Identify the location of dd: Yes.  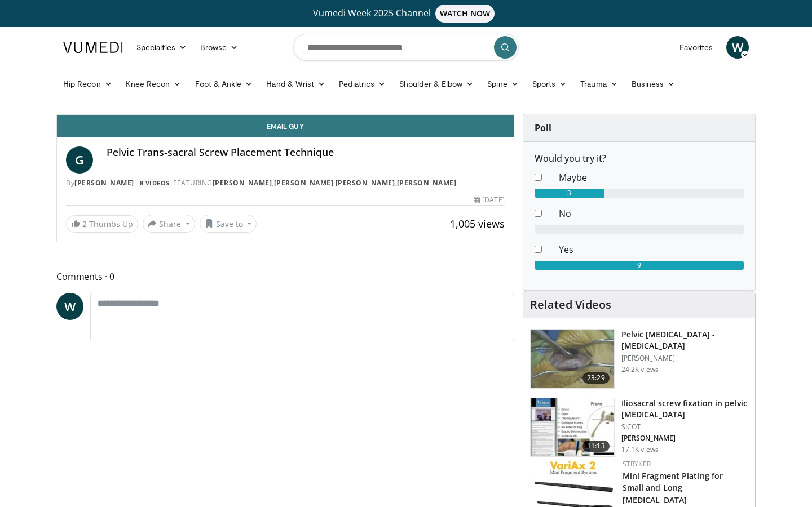
(651, 250).